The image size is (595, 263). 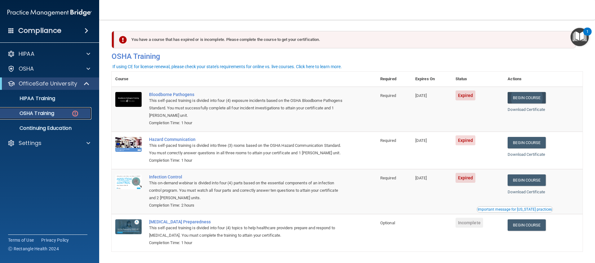 What do you see at coordinates (248, 95) in the screenshot?
I see `a: Bloodborne Pathogens` at bounding box center [248, 95].